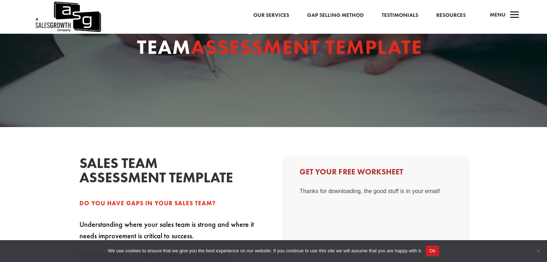  Describe the element at coordinates (451, 15) in the screenshot. I see `a: Resources` at that location.